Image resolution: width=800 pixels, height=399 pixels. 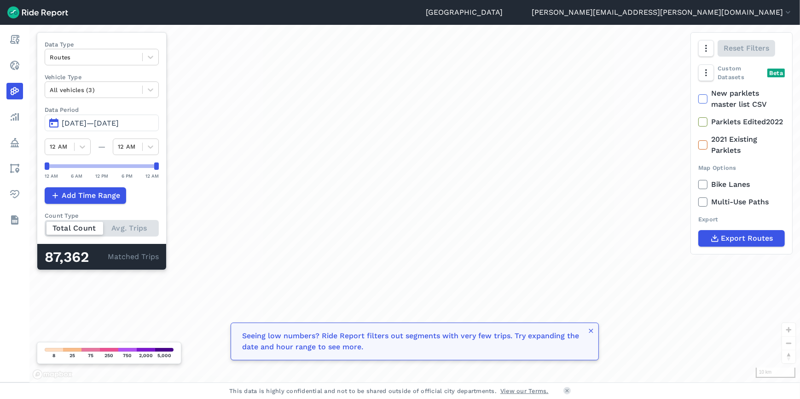 I want to click on span: Add Time Range, so click(x=91, y=196).